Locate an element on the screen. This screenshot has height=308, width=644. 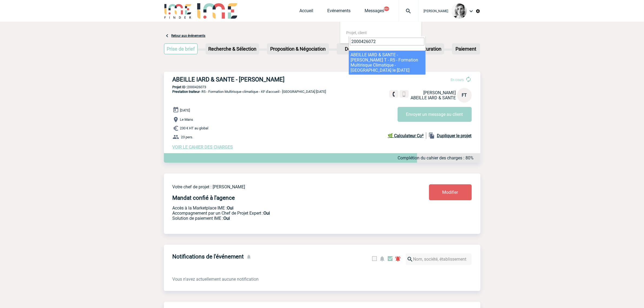
span: Prestation traiteur is located at coordinates (186, 92).